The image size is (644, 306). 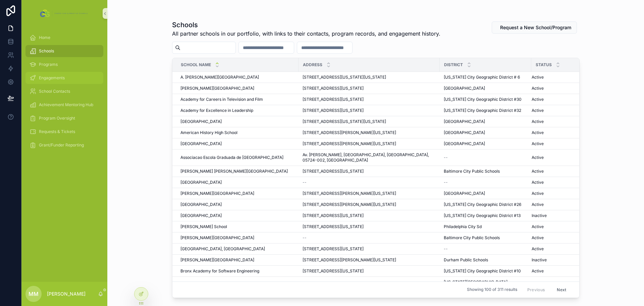 I want to click on a: Bronx Academy for Software Engineering, so click(x=237, y=271).